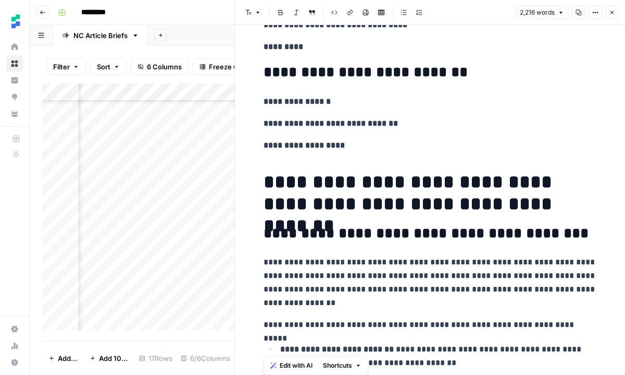  I want to click on a: Your Data, so click(15, 114).